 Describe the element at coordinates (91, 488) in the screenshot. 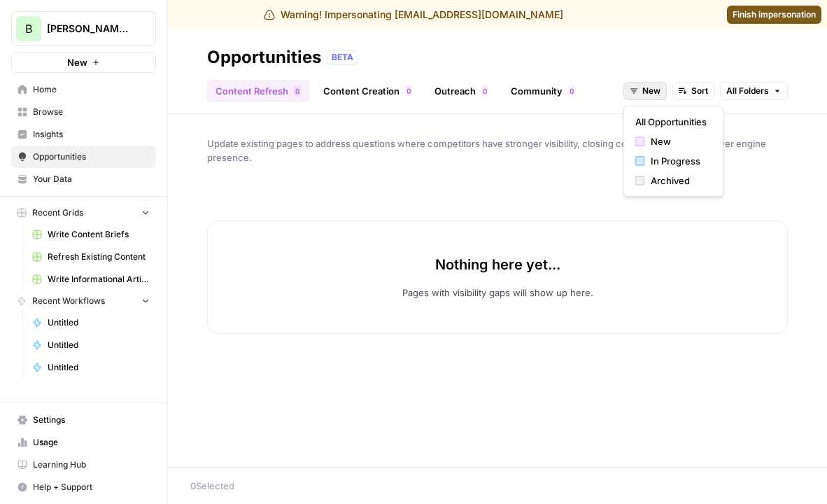

I see `span: Help + Support` at that location.